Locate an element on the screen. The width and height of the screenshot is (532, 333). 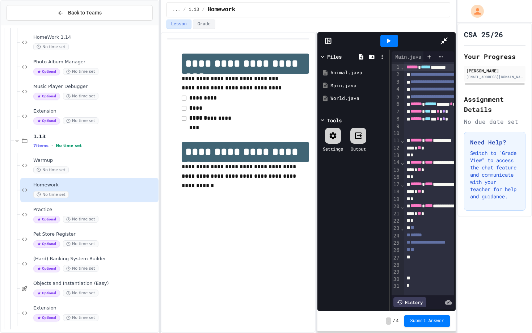
div: 12 is located at coordinates (396, 148).